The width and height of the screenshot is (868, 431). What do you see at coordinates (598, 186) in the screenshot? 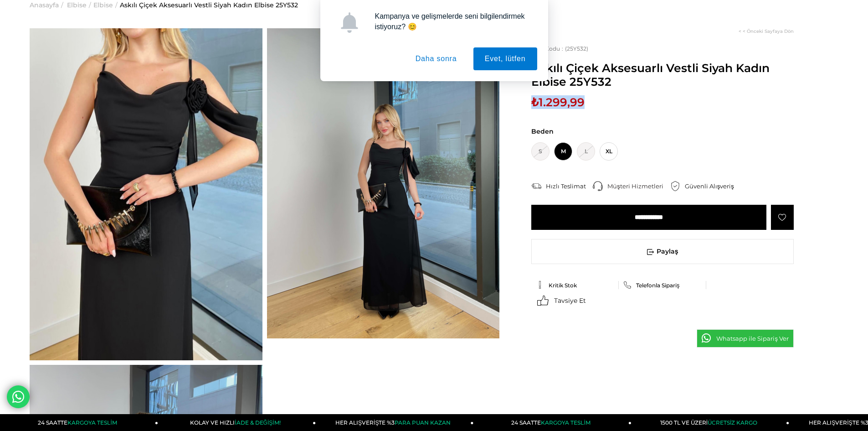
I see `img: call-center.png` at bounding box center [598, 186].